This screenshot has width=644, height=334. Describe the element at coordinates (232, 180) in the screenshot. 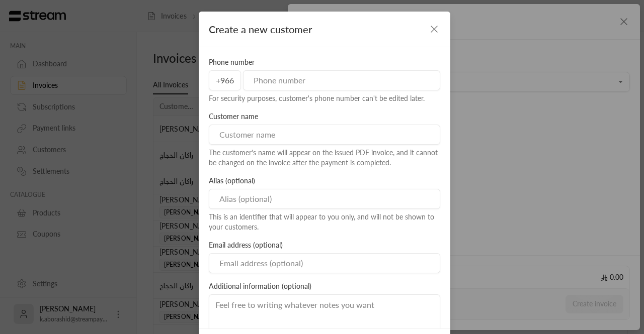

I see `label: Alias (optional)` at that location.